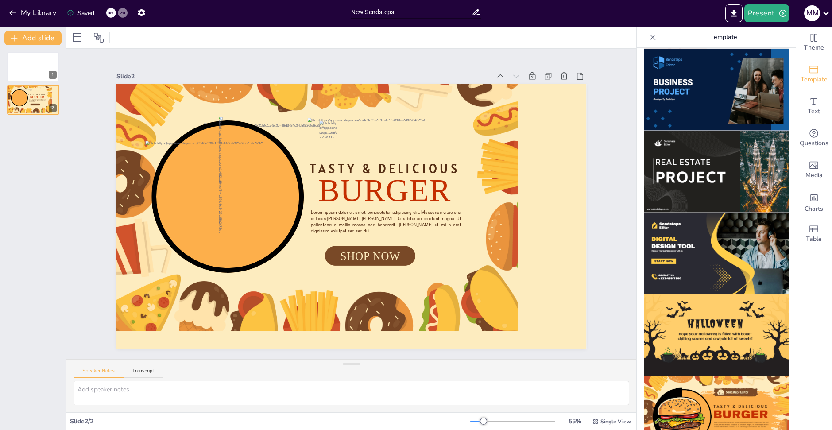 This screenshot has height=430, width=832. Describe the element at coordinates (814, 43) in the screenshot. I see `div: Change the overall theme` at that location.